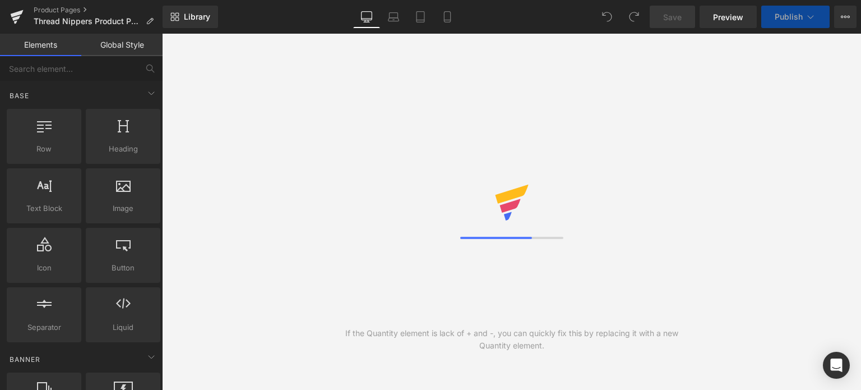 The image size is (861, 390). I want to click on span: Heading, so click(123, 149).